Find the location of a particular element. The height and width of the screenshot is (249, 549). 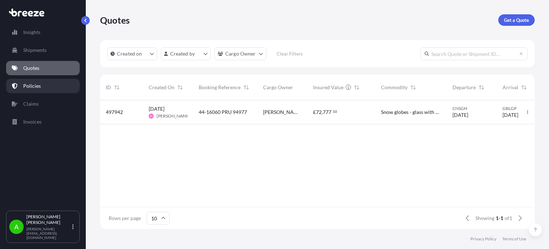

a: Privacy Policy is located at coordinates (483, 239).